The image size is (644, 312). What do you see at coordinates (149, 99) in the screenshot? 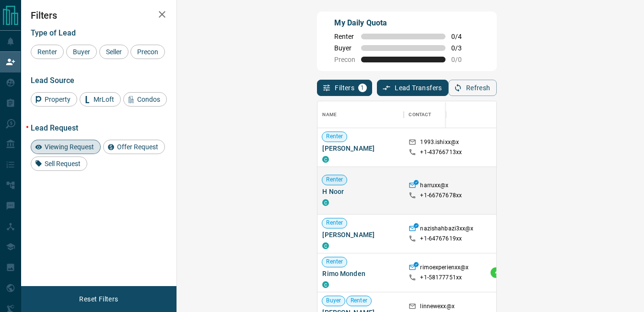
I see `span: Condos` at bounding box center [149, 99].